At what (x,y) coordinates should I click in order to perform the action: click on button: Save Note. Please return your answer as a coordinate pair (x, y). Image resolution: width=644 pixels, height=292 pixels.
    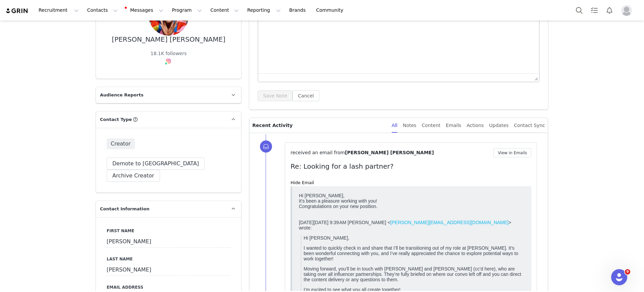
    Looking at the image, I should click on (275, 95).